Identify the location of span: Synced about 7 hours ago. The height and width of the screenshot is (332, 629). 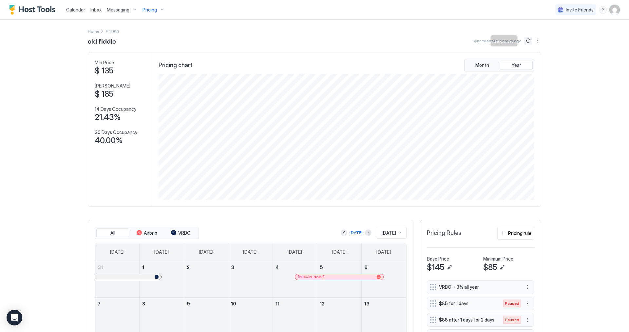
(497, 41).